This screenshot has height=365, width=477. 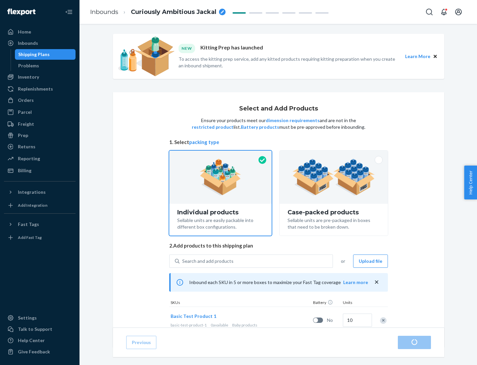 What do you see at coordinates (293, 120) in the screenshot?
I see `button: dimension requirements` at bounding box center [293, 120].